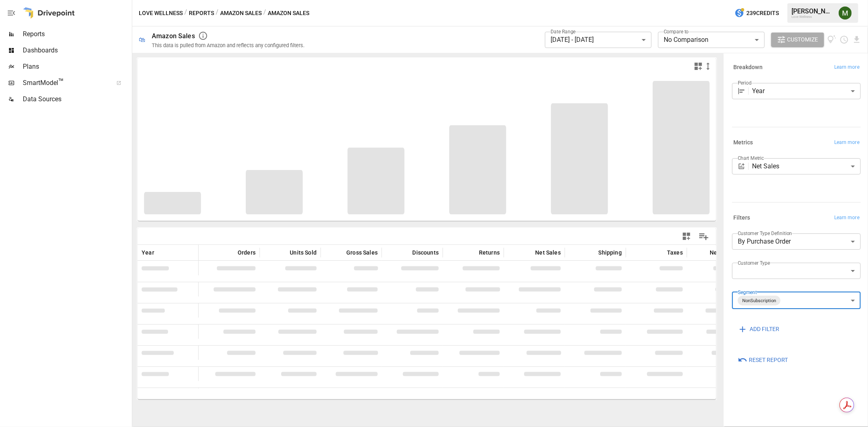 This screenshot has height=427, width=868. What do you see at coordinates (676, 31) in the screenshot?
I see `label: Compare to` at bounding box center [676, 31].